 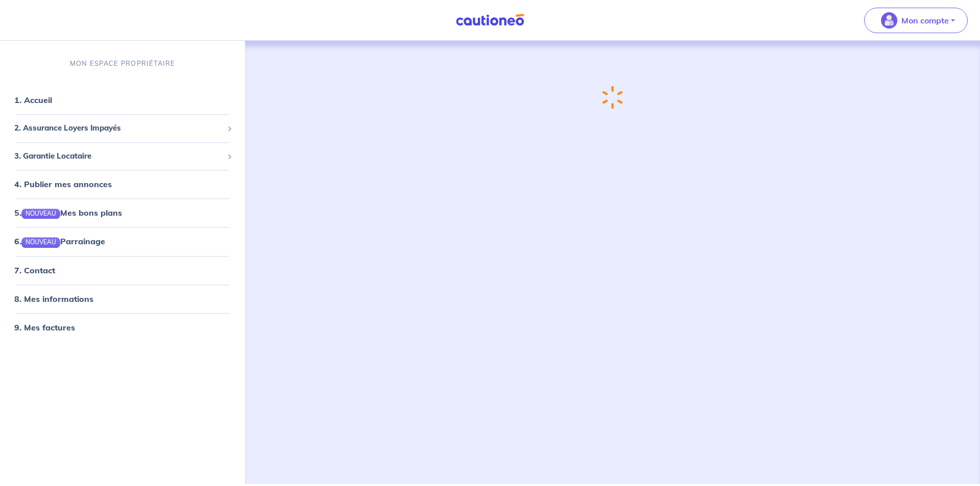 I want to click on div: 5.NOUVEAUMes bons plans, so click(x=122, y=213).